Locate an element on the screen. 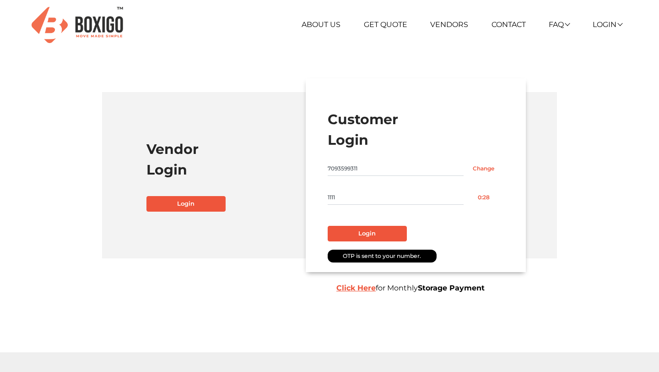  a: Vendors is located at coordinates (449, 24).